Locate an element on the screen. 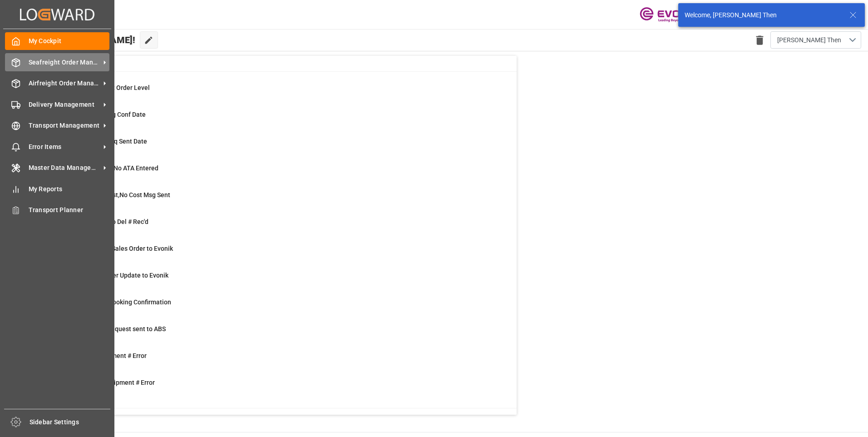  span: Master Data Management is located at coordinates (64, 168).